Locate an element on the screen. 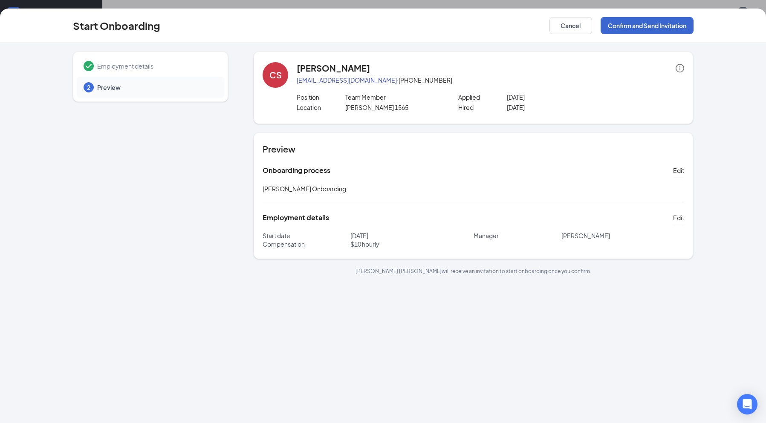 Image resolution: width=766 pixels, height=423 pixels. span: Preview is located at coordinates (156, 87).